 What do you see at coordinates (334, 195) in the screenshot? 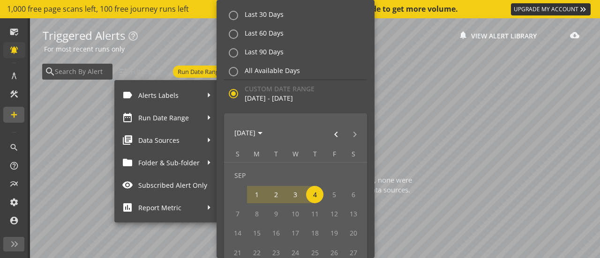
I see `span: 5` at bounding box center [334, 195].